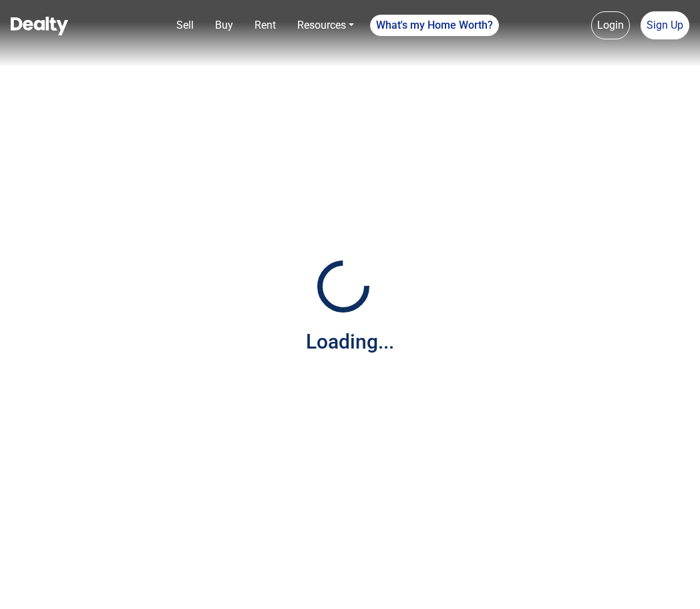  I want to click on a: What's my Home Worth?, so click(434, 26).